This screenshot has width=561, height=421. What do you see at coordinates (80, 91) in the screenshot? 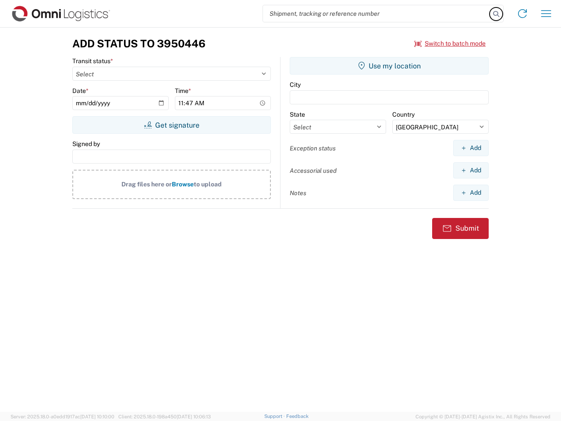
I see `label: Date` at bounding box center [80, 91].